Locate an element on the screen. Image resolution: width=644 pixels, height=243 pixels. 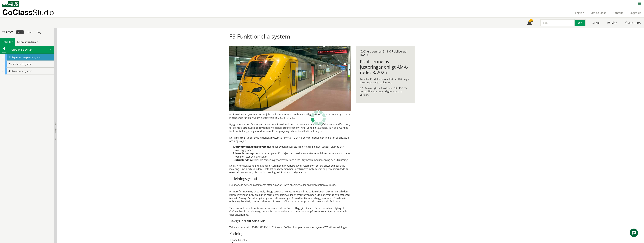
p: P.S. Använd gärna funktionen ”Jämför” för att se skillnader mot tidigare CoClass version. is located at coordinates (385, 92).